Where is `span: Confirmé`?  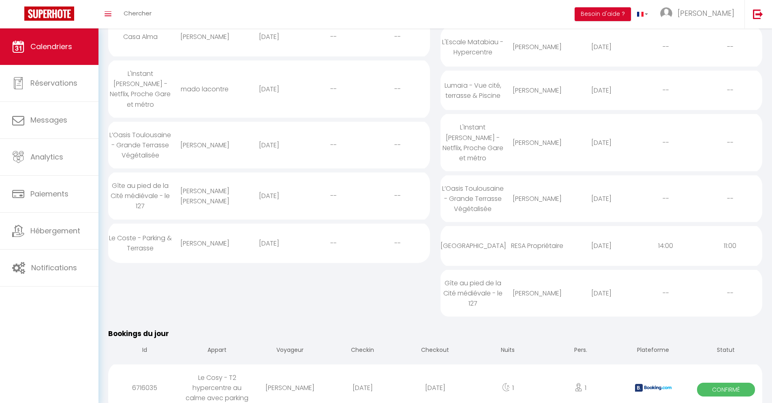 span: Confirmé is located at coordinates (726, 389).